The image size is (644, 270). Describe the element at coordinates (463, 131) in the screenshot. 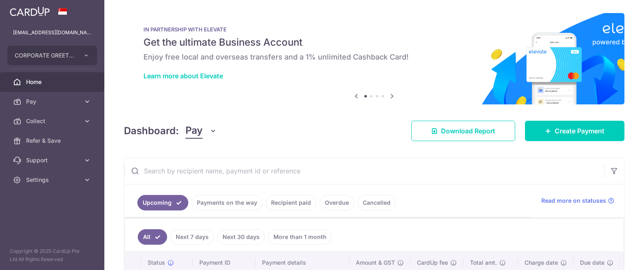

I see `a: Download Report` at that location.